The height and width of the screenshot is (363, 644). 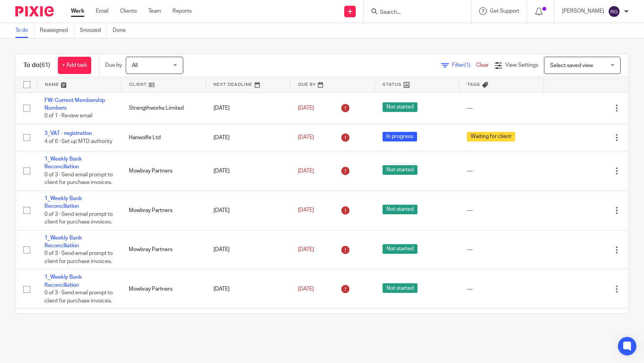 What do you see at coordinates (464, 65) in the screenshot?
I see `span: Filter` at bounding box center [464, 65].